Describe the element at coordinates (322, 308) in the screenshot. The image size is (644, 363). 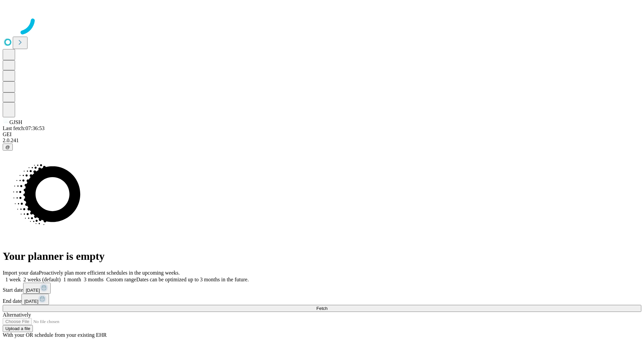
I see `button: Fetch` at that location.